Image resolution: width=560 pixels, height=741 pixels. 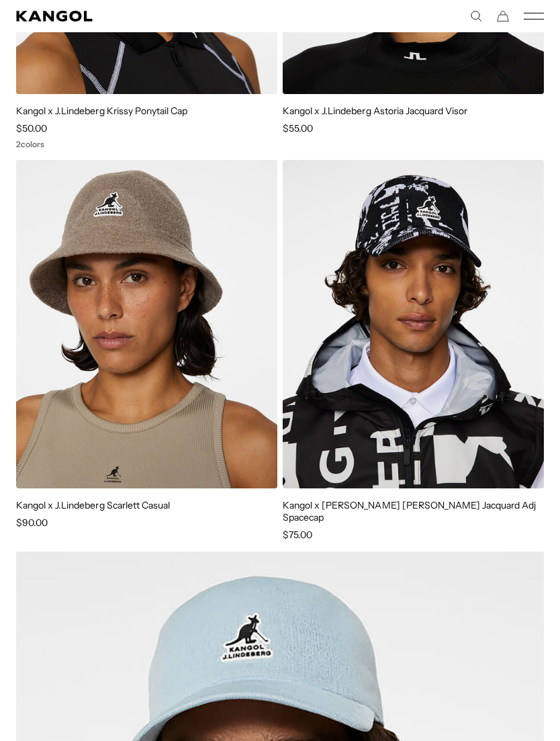 I want to click on img: Kangol x J.Lindeberg Cooper Jacquard Adj Spacecap, so click(x=413, y=324).